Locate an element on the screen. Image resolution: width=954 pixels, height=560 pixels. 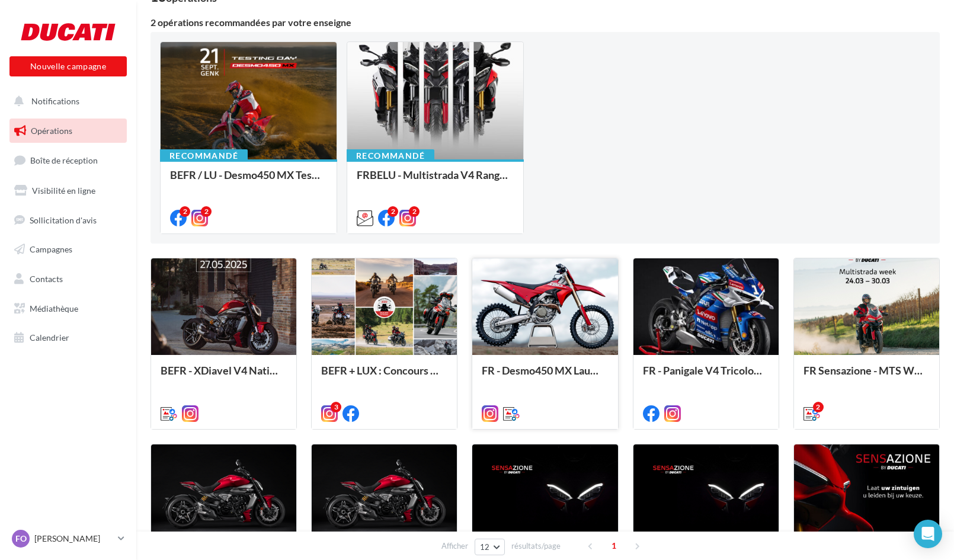
span: Contacts is located at coordinates (47, 278).